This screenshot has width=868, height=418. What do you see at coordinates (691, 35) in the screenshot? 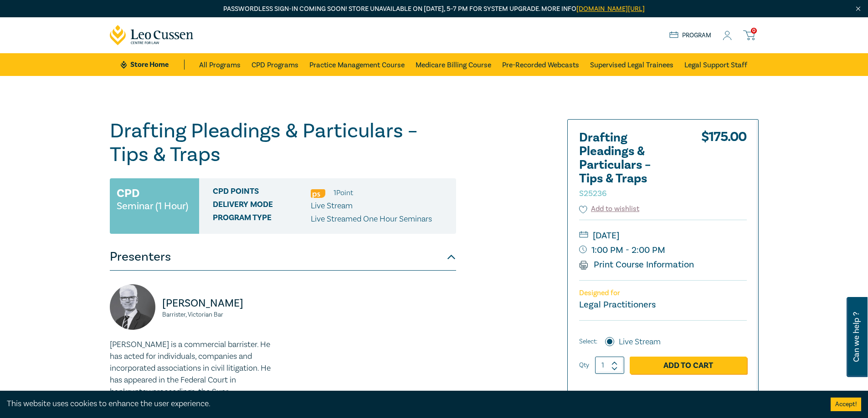
I see `a: Program` at bounding box center [691, 35].